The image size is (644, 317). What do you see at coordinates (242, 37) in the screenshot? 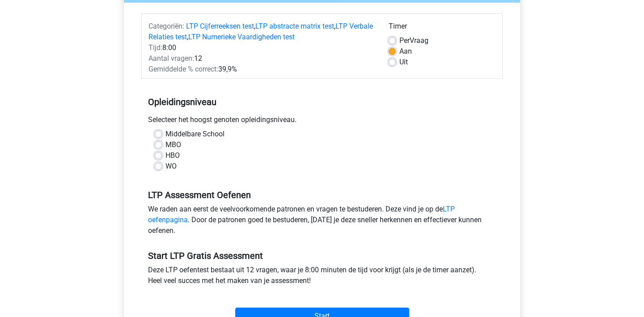
I see `a: LTP Numerieke Vaardigheden test` at bounding box center [242, 37].